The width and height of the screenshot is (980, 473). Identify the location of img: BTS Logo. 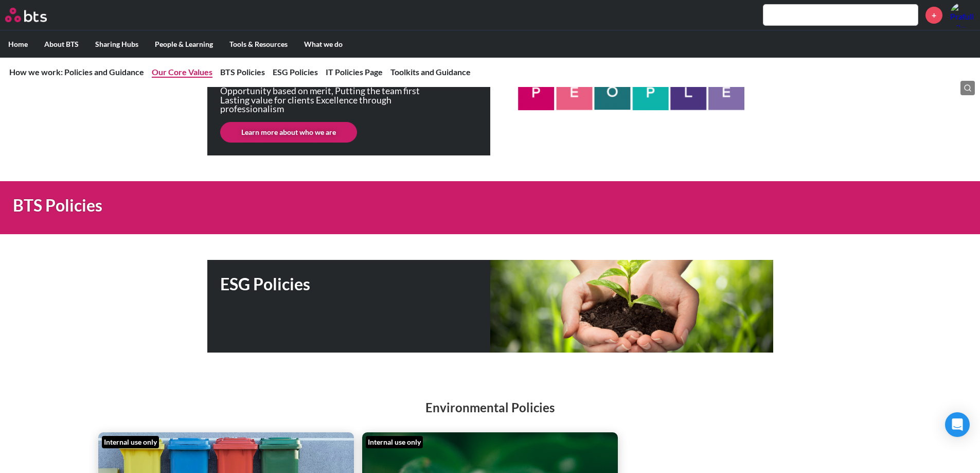
(26, 15).